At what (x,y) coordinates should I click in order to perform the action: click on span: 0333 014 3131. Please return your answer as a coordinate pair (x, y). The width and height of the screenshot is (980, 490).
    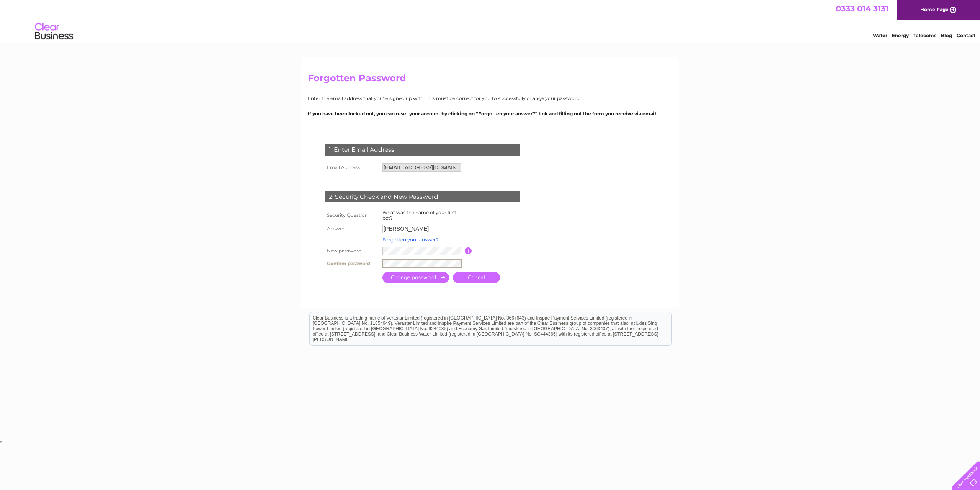
    Looking at the image, I should click on (862, 8).